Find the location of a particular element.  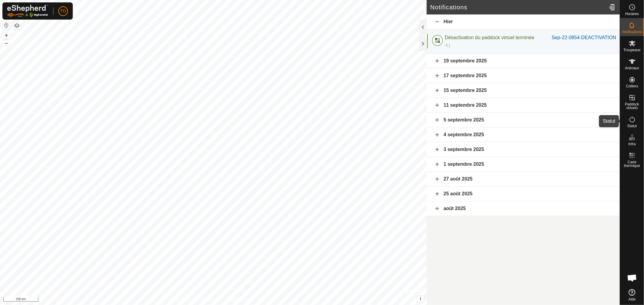

span: Désactivation du paddock virtuel terminée is located at coordinates (490, 37).